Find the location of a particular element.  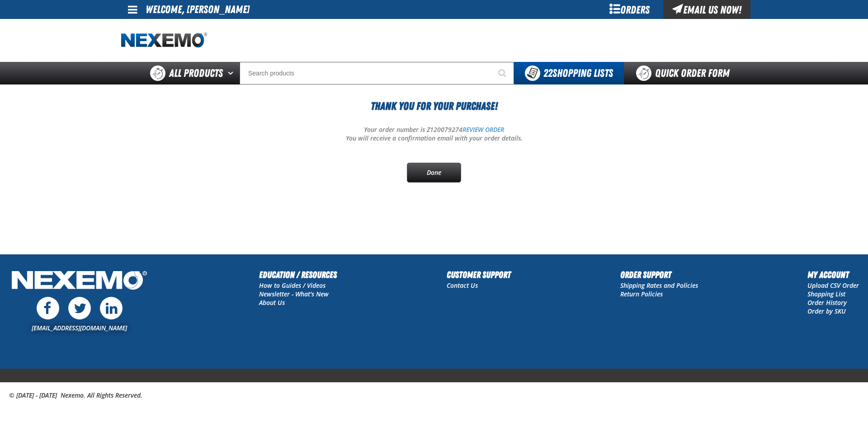

h2: Education / Resources is located at coordinates (298, 275).